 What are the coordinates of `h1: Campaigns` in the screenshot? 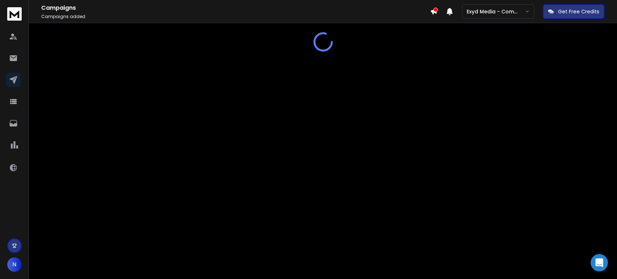 It's located at (236, 8).